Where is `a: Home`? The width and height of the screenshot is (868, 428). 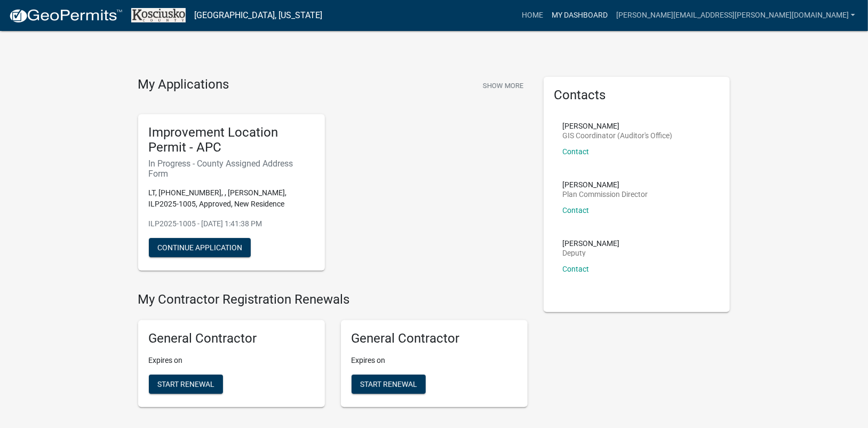 a: Home is located at coordinates (533, 15).